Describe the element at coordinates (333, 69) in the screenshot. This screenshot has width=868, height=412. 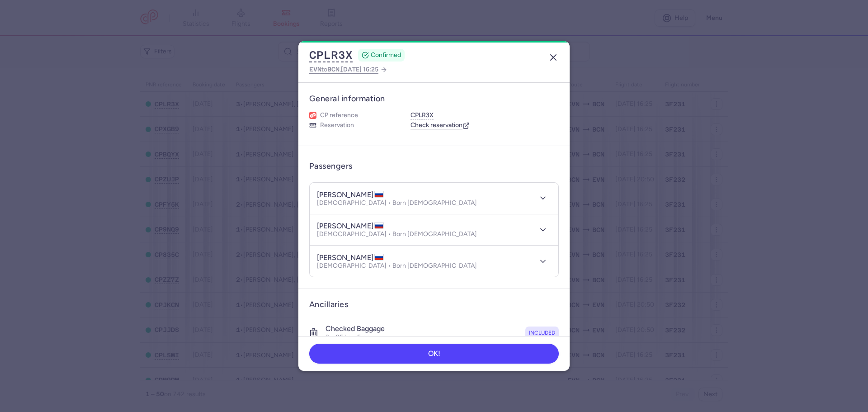
I see `span: BCN` at that location.